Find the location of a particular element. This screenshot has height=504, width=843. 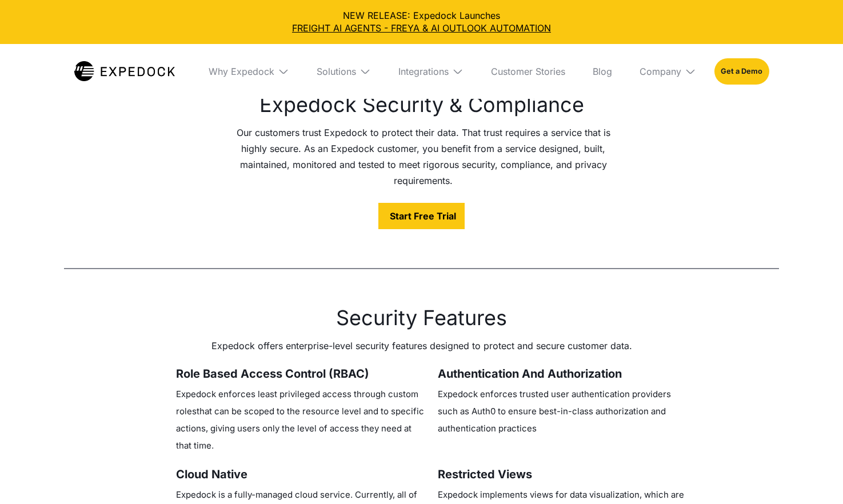

h2: Expedock Security & Compliance is located at coordinates (422, 105).